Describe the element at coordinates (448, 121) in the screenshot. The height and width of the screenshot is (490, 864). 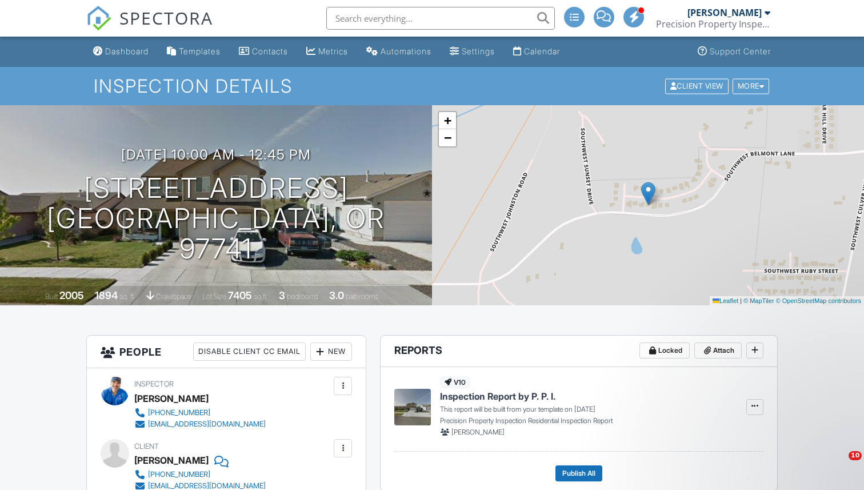
I see `a: Zoom in` at that location.